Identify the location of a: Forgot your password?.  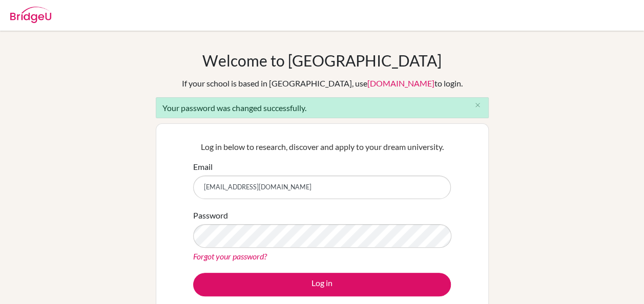
(230, 256).